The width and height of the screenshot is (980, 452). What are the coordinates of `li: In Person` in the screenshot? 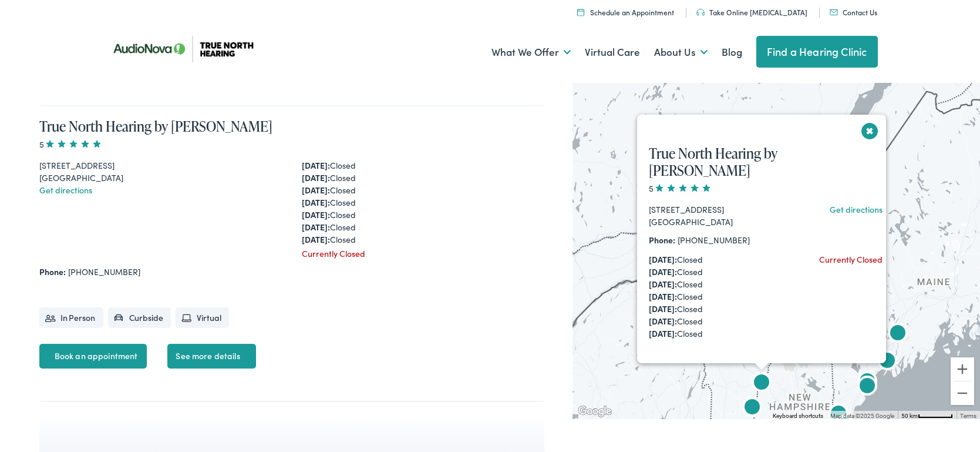 It's located at (71, 317).